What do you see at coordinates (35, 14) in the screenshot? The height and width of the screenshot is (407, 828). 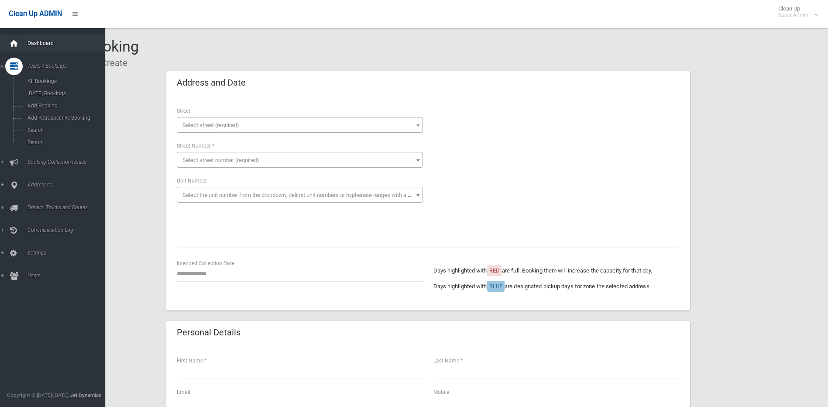 I see `span: Clean Up ADMIN` at bounding box center [35, 14].